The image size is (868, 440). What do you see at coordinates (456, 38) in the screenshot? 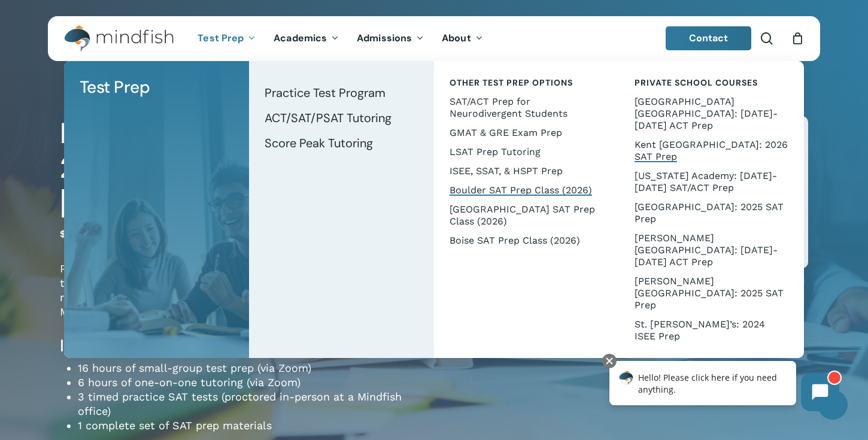
I see `span: About` at bounding box center [456, 38].